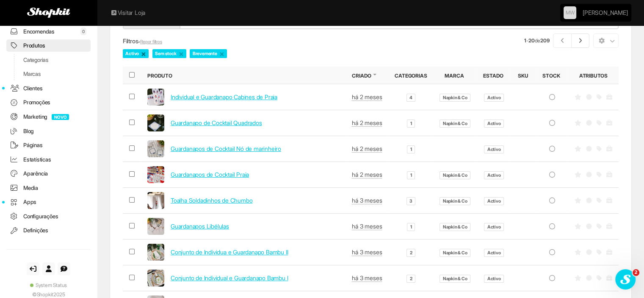 This screenshot has height=298, width=644. I want to click on button: Stock, so click(552, 76).